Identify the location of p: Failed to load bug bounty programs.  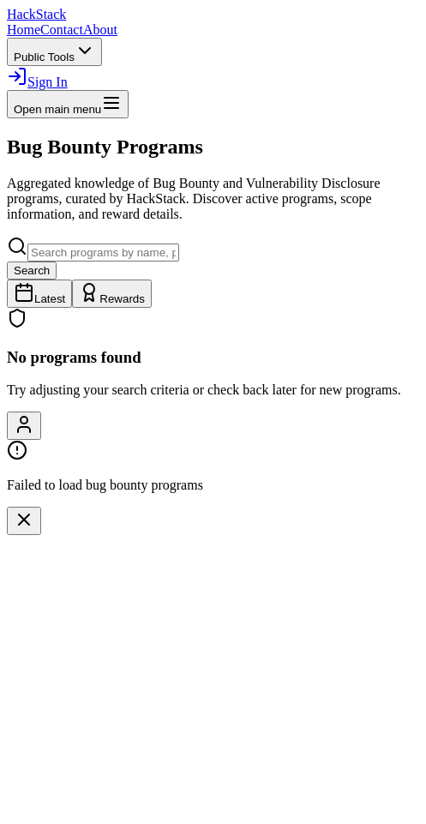
(213, 485).